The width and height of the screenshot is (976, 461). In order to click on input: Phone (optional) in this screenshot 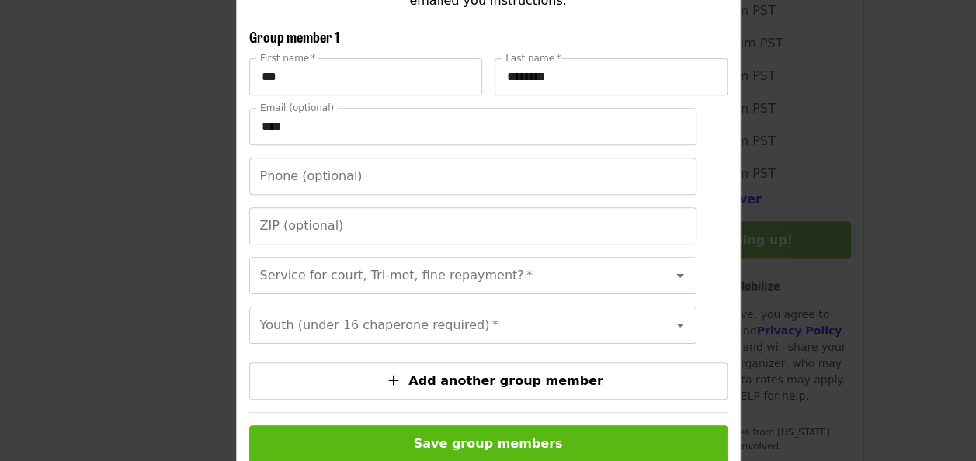, I will do `click(473, 176)`.